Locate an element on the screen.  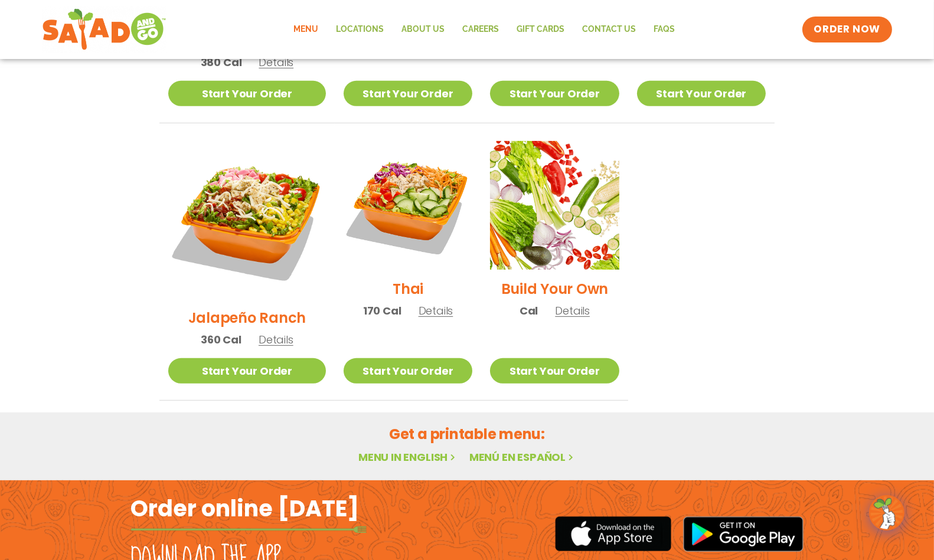
span: 380 Cal is located at coordinates (221, 62).